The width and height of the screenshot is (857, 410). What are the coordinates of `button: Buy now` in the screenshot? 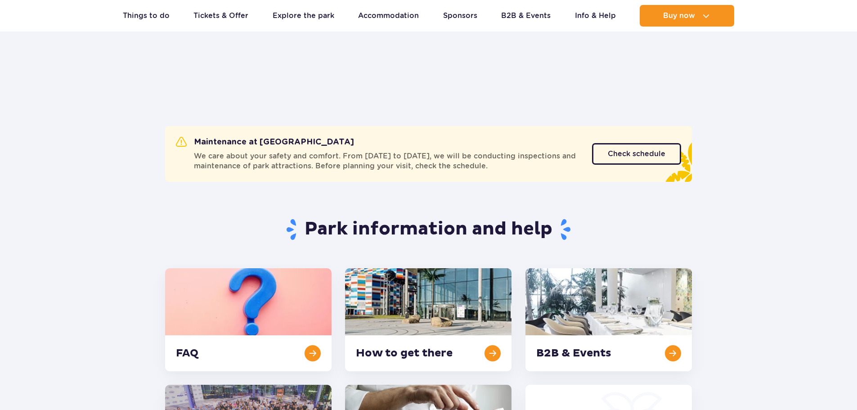 It's located at (687, 16).